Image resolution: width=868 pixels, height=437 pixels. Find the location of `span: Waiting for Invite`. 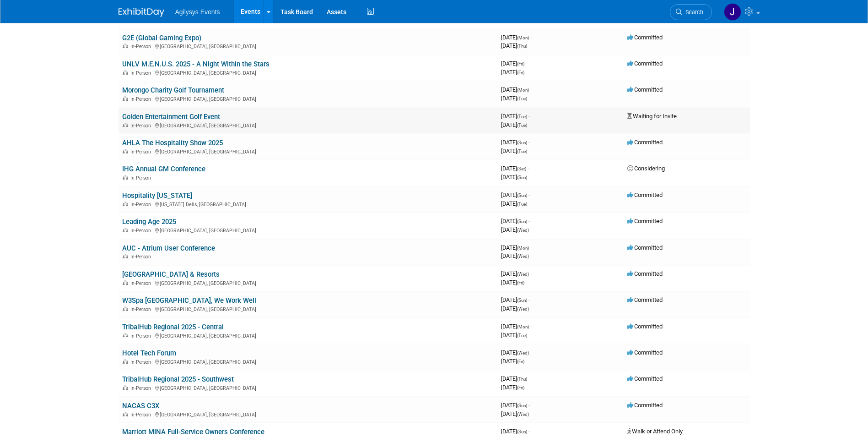

span: Waiting for Invite is located at coordinates (652, 116).